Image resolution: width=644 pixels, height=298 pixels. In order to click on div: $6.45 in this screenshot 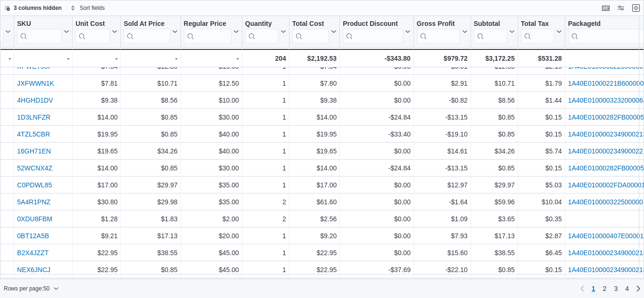, I will do `click(541, 253)`.